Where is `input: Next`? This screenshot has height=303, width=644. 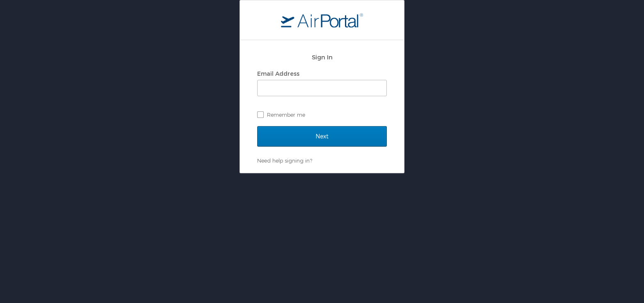
input: Next is located at coordinates (322, 136).